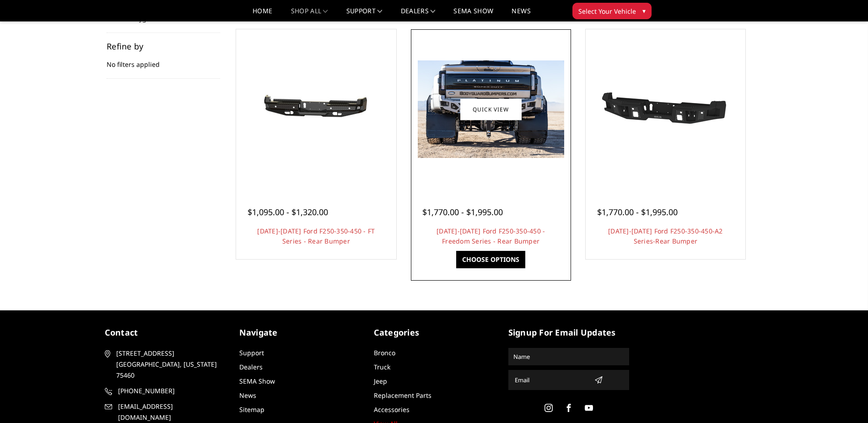  What do you see at coordinates (665, 110) in the screenshot?
I see `a: 2023-2025 Ford F250-350-450-A2 Series-Rear Bumper 2023-2025 Ford F250-350-450-A2 Series-Rear Bumper` at bounding box center [665, 110].